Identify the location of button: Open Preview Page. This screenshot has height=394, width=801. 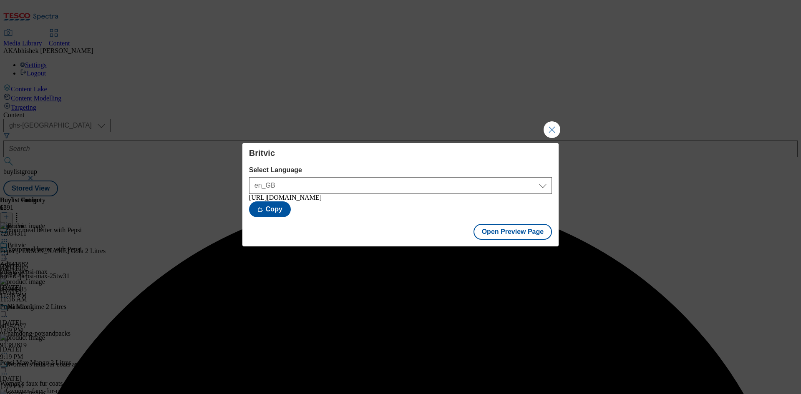
(513, 232).